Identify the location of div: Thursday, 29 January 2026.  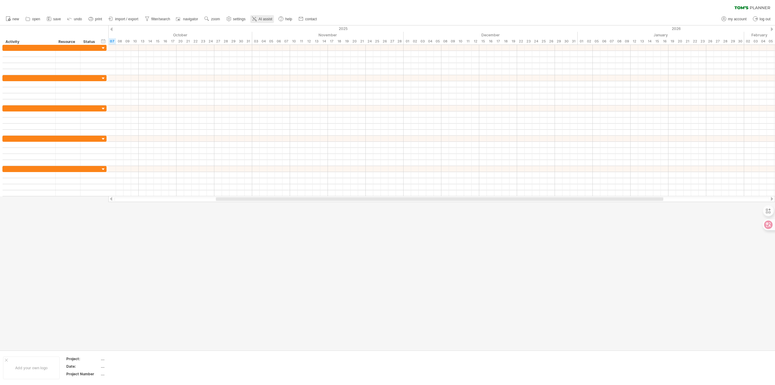
(733, 41).